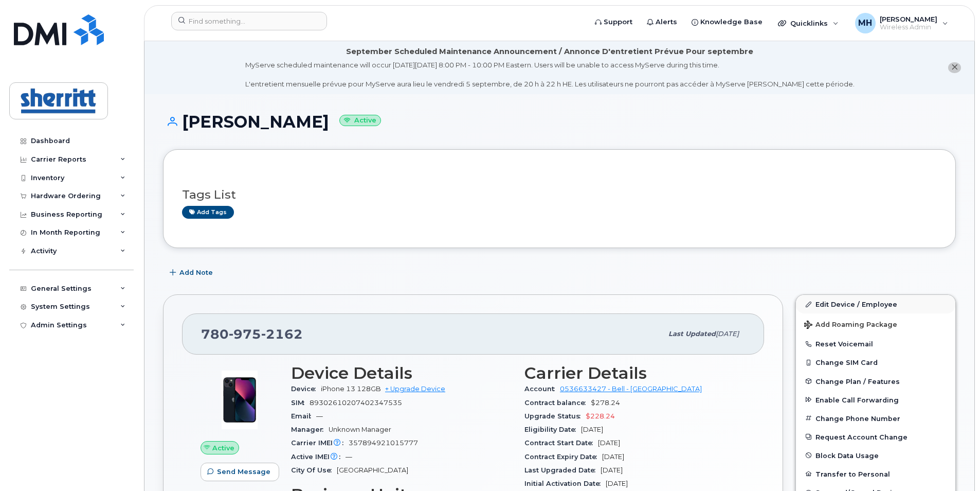  Describe the element at coordinates (304, 416) in the screenshot. I see `span: Email` at that location.